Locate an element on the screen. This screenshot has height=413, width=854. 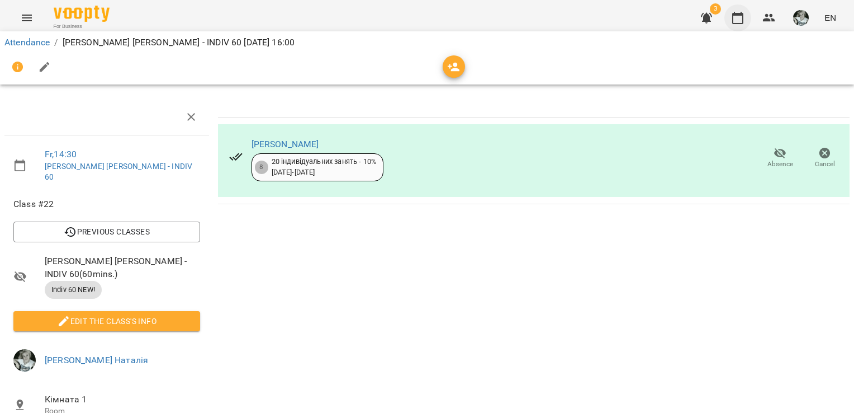
button: Menu is located at coordinates (27, 18).